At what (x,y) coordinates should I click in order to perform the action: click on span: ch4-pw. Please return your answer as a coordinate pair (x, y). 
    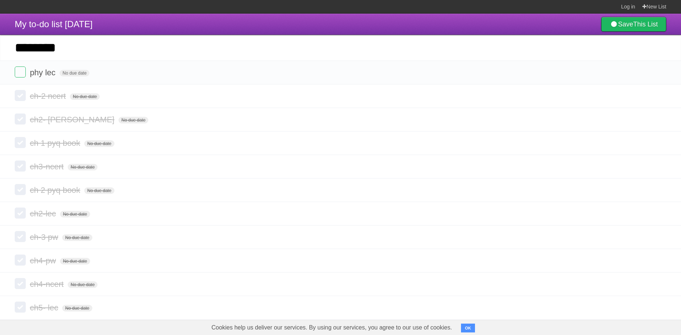
    Looking at the image, I should click on (44, 261).